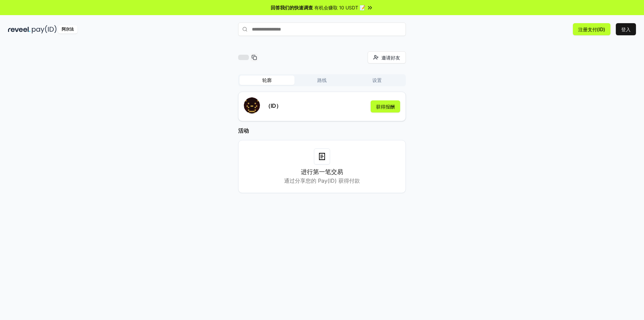  I want to click on font: 邀请好友, so click(391, 58).